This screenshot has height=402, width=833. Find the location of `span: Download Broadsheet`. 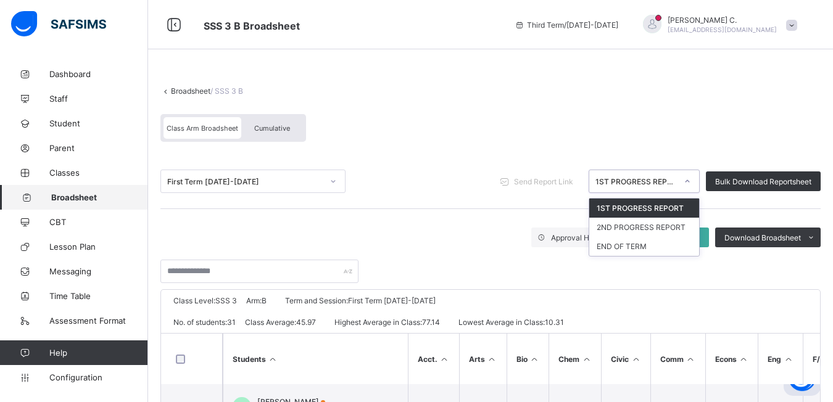

span: Download Broadsheet is located at coordinates (762, 237).